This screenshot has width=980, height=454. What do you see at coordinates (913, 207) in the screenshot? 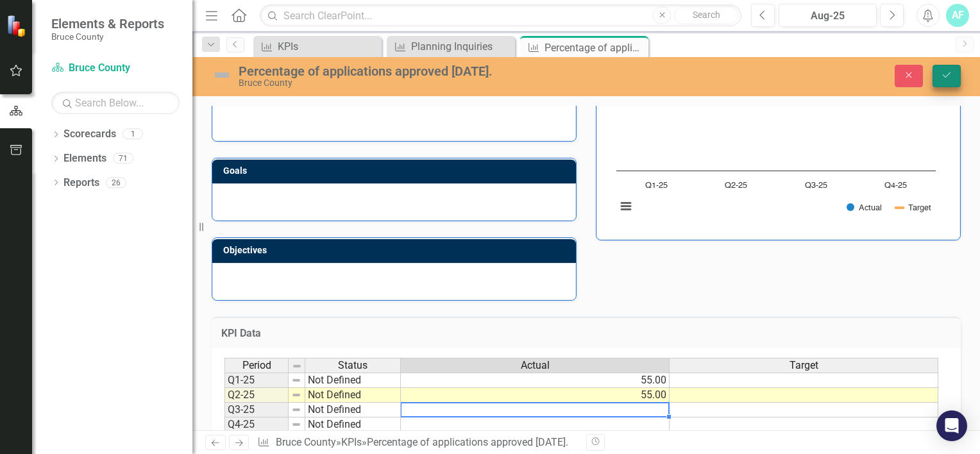
I see `button: Show Target` at bounding box center [913, 207].